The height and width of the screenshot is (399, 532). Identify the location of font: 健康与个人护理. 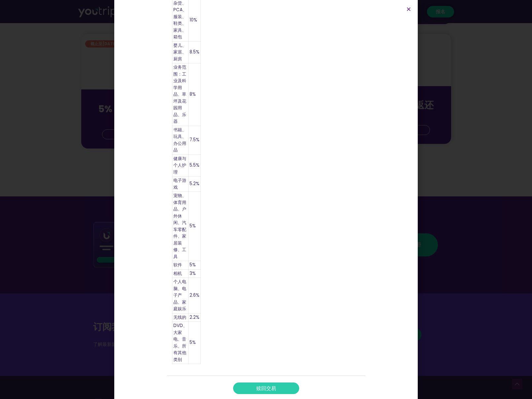
(180, 165).